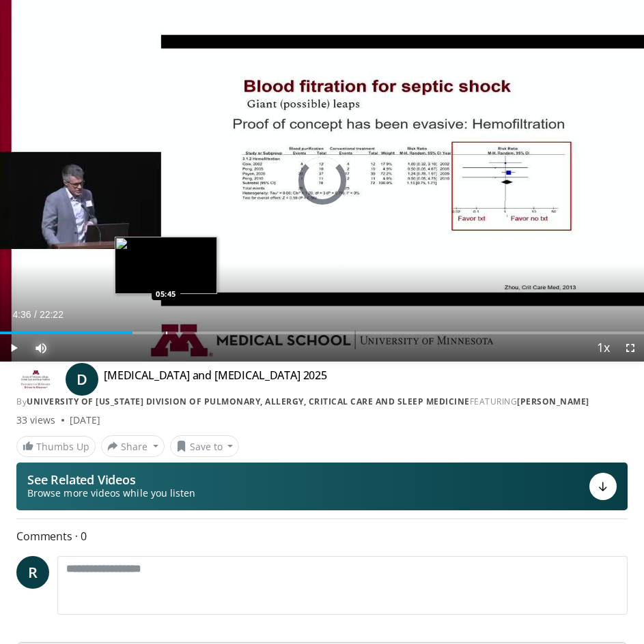 This screenshot has height=644, width=644. Describe the element at coordinates (51, 315) in the screenshot. I see `span: 22:22` at that location.